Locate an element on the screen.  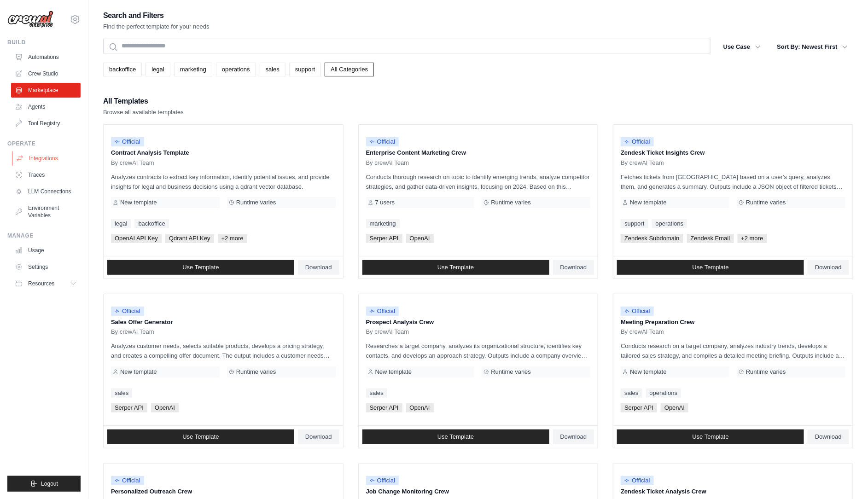
p: Analyzes contracts to extract key information, identify potential issues, and provide insights fo... is located at coordinates (223, 182).